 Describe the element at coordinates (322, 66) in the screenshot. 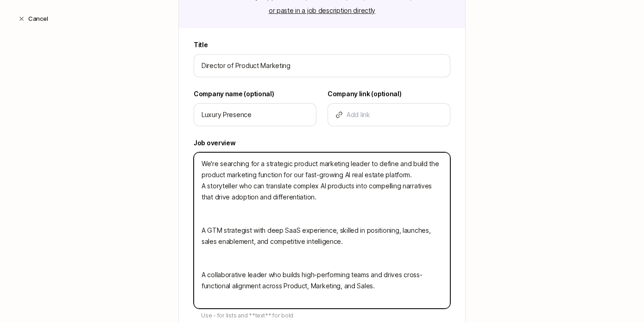

I see `input: e.g. Head of Marketing, Contract Design Lead` at that location.